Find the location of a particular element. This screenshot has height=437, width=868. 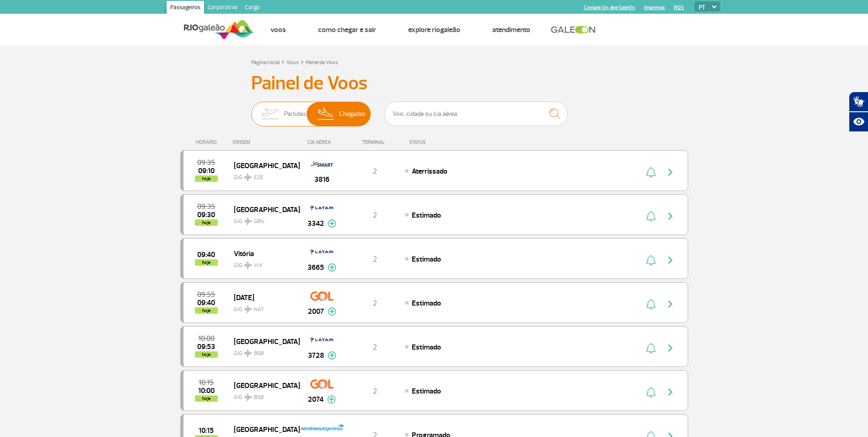

span: 3665 is located at coordinates (316, 268).